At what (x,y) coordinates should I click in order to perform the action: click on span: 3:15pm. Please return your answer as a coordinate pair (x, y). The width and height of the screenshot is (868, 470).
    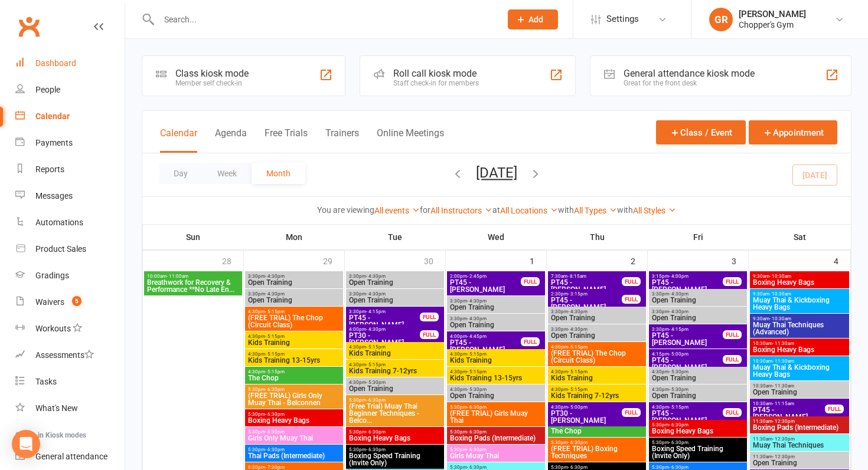
    Looking at the image, I should click on (687, 276).